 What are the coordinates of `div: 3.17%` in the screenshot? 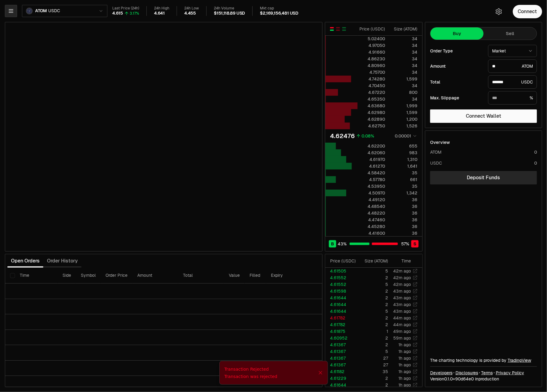 It's located at (134, 13).